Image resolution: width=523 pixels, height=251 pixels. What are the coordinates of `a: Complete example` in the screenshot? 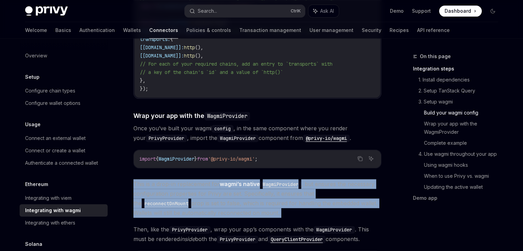 It's located at (464, 143).